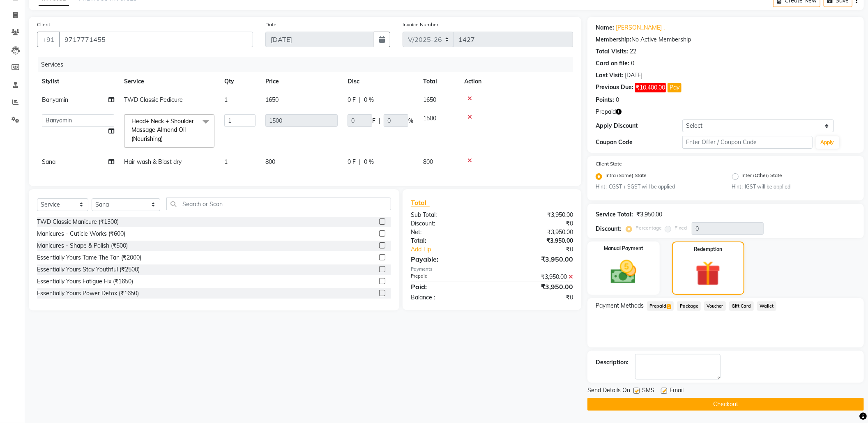  What do you see at coordinates (708, 249) in the screenshot?
I see `label: Redemption` at bounding box center [708, 249].